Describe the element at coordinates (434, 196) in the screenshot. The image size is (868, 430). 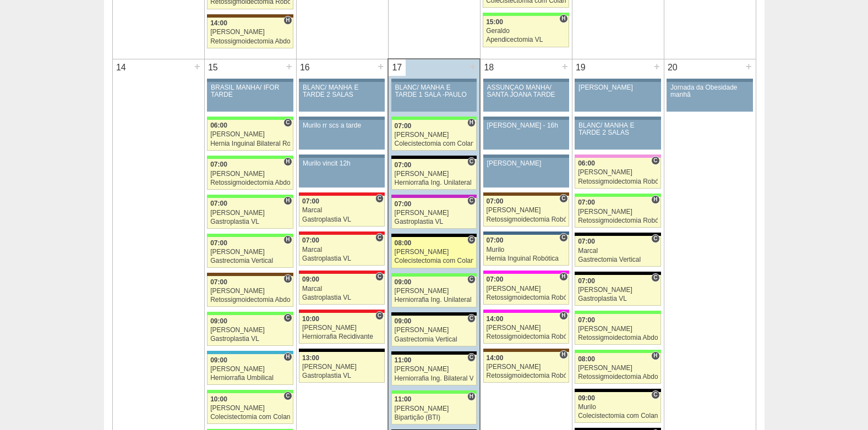
I see `div: Key: Maria Braido` at that location.